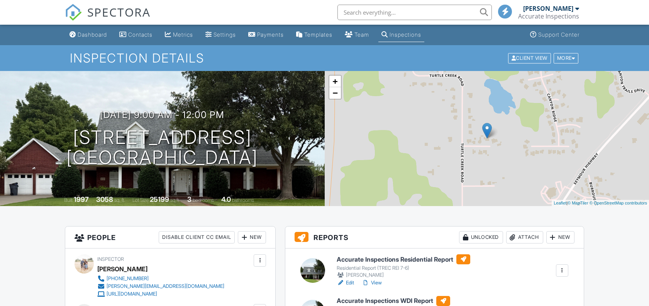 Image resolution: width=649 pixels, height=306 pixels. Describe the element at coordinates (105, 199) in the screenshot. I see `div: 3058` at that location.